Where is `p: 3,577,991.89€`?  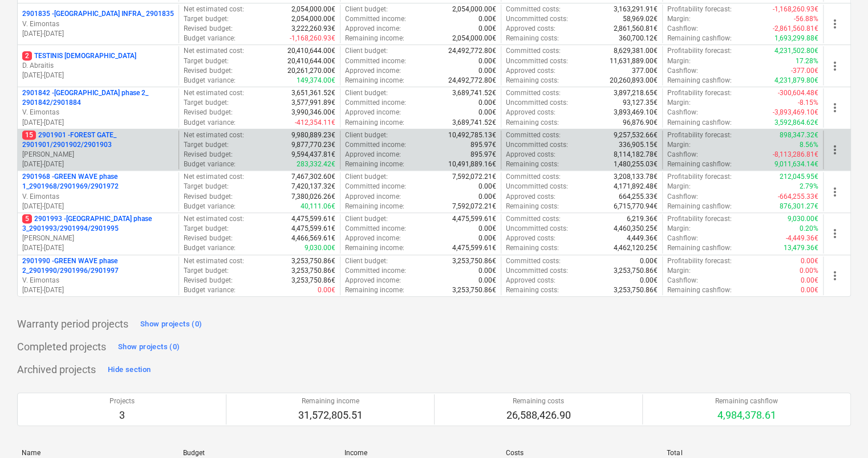
p: 3,577,991.89€ is located at coordinates (313, 103).